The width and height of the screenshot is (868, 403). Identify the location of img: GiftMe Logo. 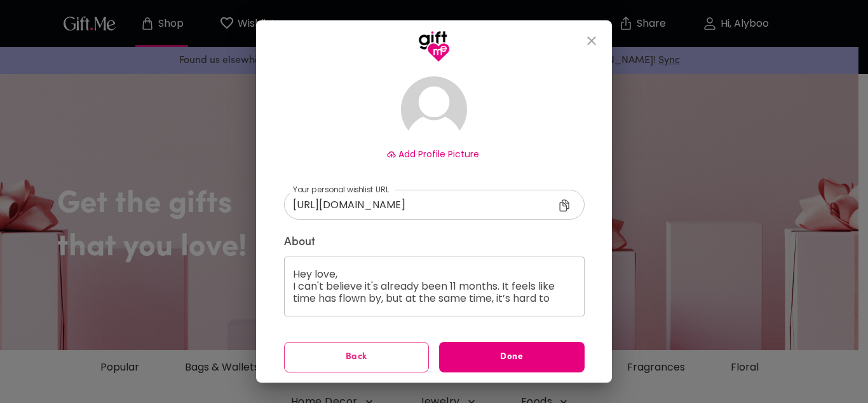
(434, 46).